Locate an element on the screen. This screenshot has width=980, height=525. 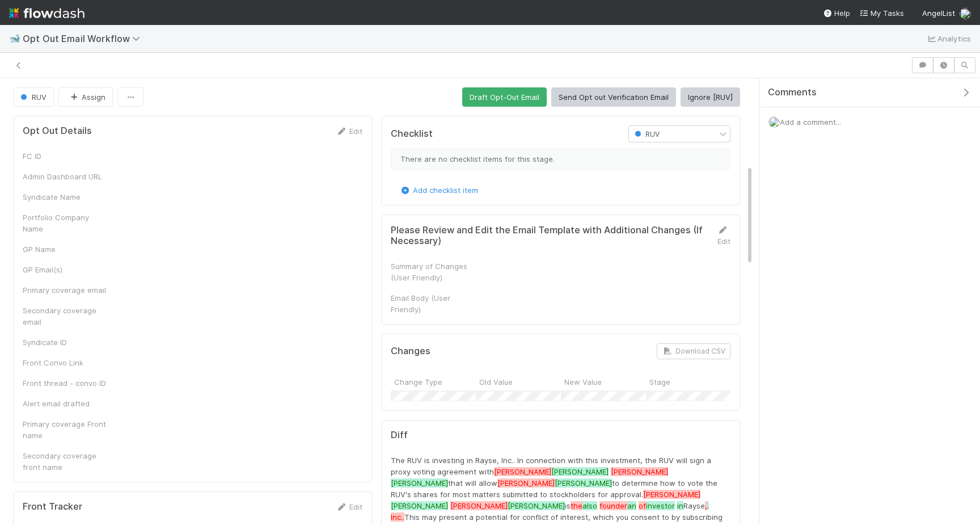
span: in is located at coordinates (680, 506).